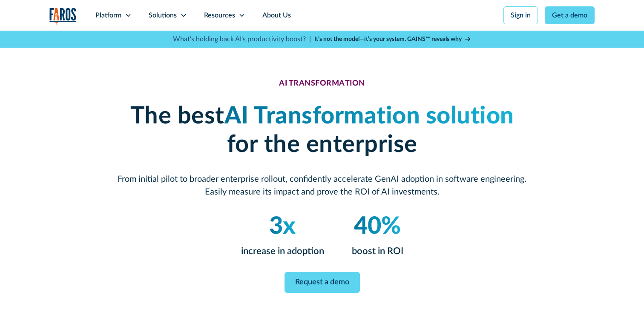  Describe the element at coordinates (377, 251) in the screenshot. I see `p: boost in ROI` at that location.